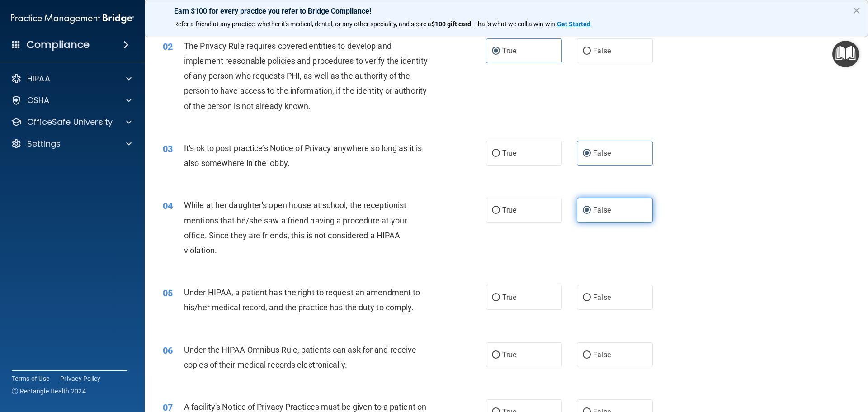  Describe the element at coordinates (168, 350) in the screenshot. I see `span: 06` at that location.